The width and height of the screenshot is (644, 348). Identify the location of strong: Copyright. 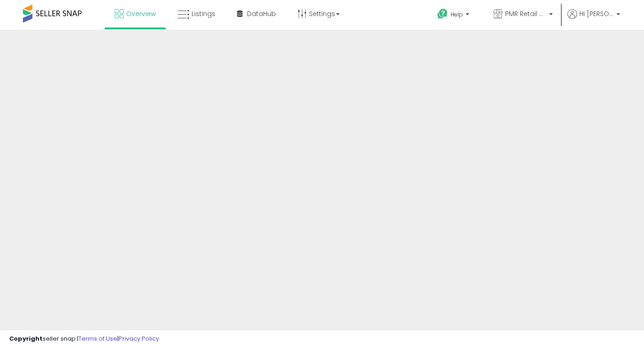
(26, 339).